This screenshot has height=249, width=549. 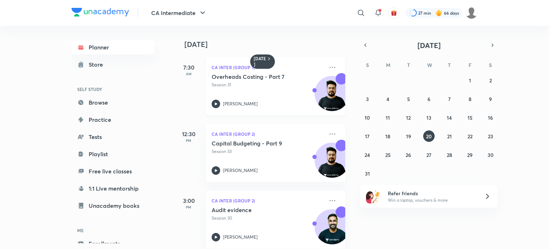 I want to click on a: Tests, so click(x=113, y=137).